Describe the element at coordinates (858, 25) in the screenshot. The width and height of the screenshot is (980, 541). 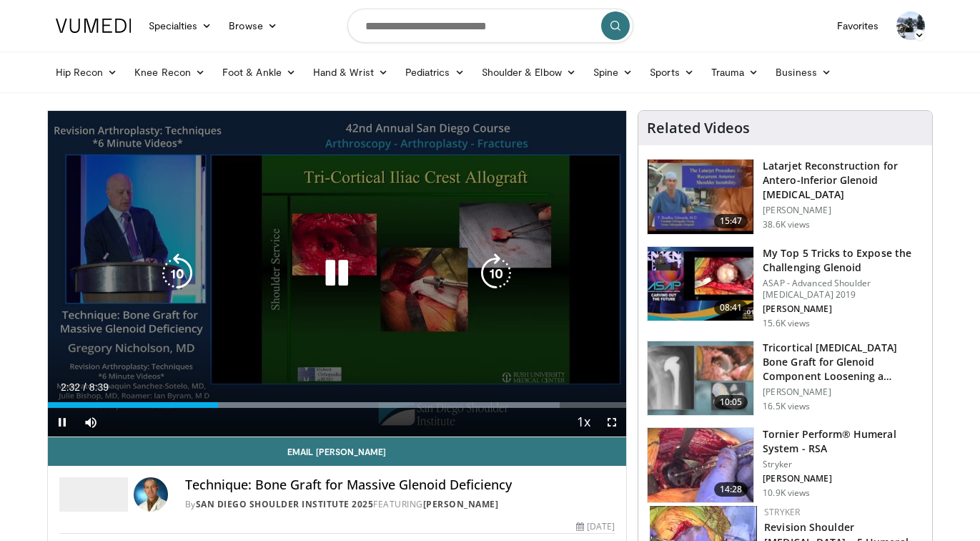
I see `a: Favorites` at that location.